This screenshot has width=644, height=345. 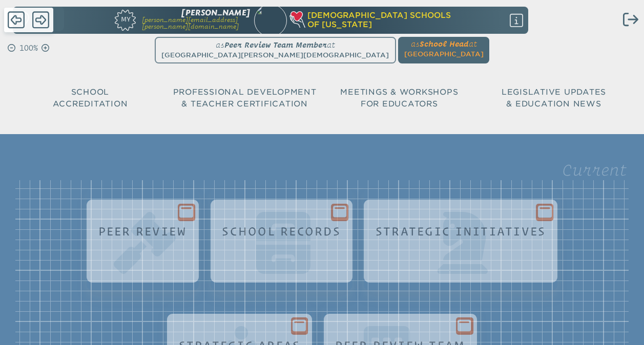 What do you see at coordinates (415, 44) in the screenshot?
I see `span: as` at bounding box center [415, 44].